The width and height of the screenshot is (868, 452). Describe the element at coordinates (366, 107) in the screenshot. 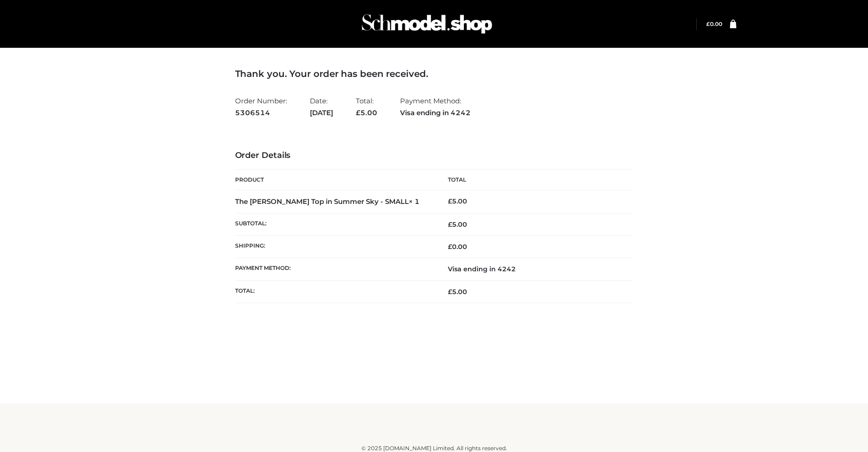

I see `li: Total:` at that location.